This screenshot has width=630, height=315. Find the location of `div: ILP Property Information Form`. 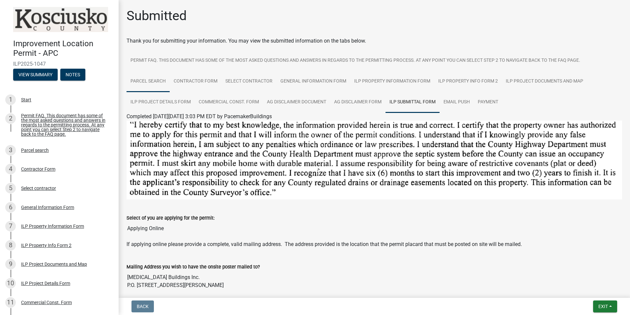

div: ILP Property Information Form is located at coordinates (52, 226).